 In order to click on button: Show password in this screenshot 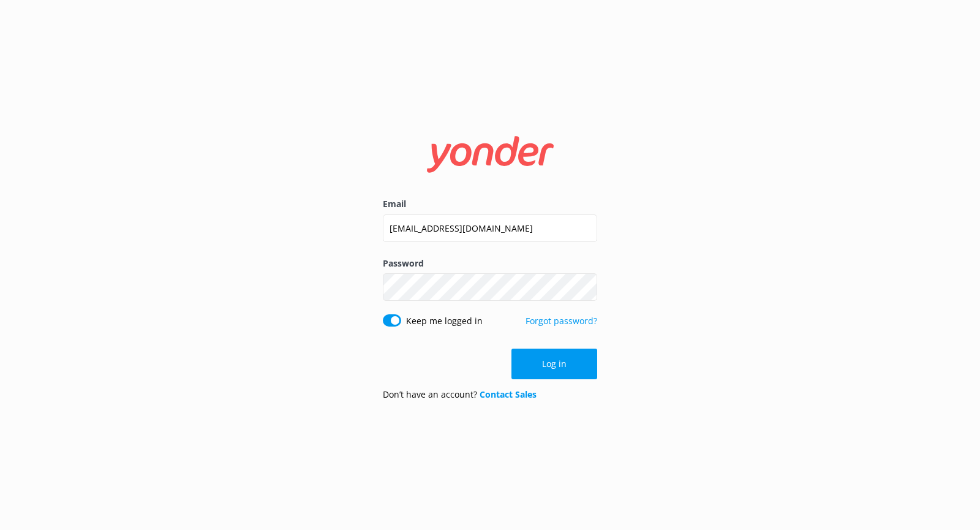, I will do `click(585, 288)`.